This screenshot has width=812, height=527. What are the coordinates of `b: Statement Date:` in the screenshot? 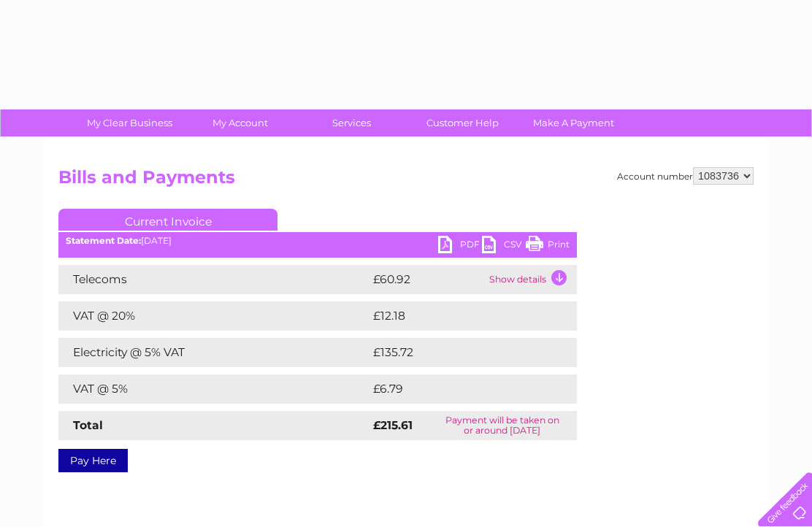 It's located at (103, 240).